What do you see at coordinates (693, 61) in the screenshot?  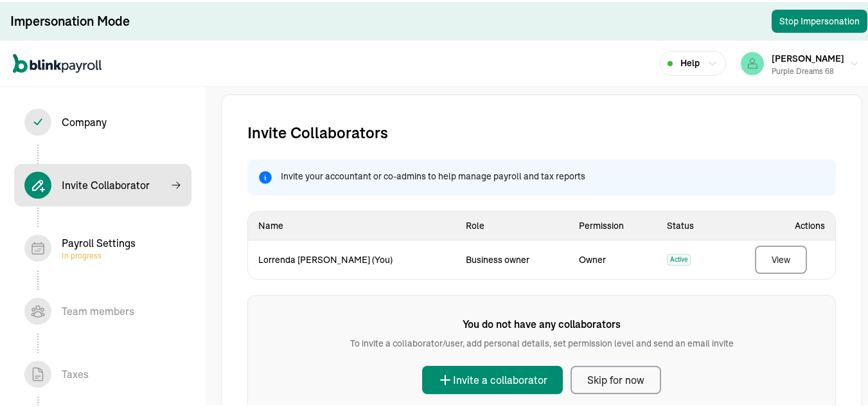 I see `button: Help` at bounding box center [693, 61].